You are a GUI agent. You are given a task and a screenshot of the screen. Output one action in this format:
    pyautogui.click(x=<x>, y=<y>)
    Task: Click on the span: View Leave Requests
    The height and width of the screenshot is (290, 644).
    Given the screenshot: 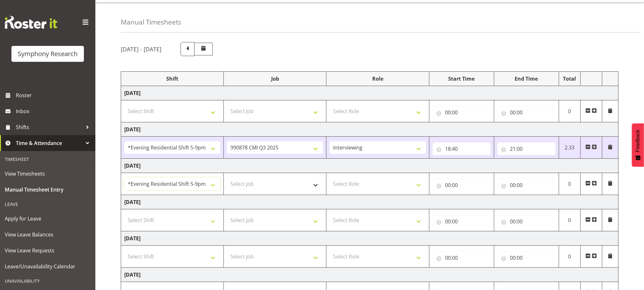 What is the action you would take?
    pyautogui.click(x=48, y=250)
    